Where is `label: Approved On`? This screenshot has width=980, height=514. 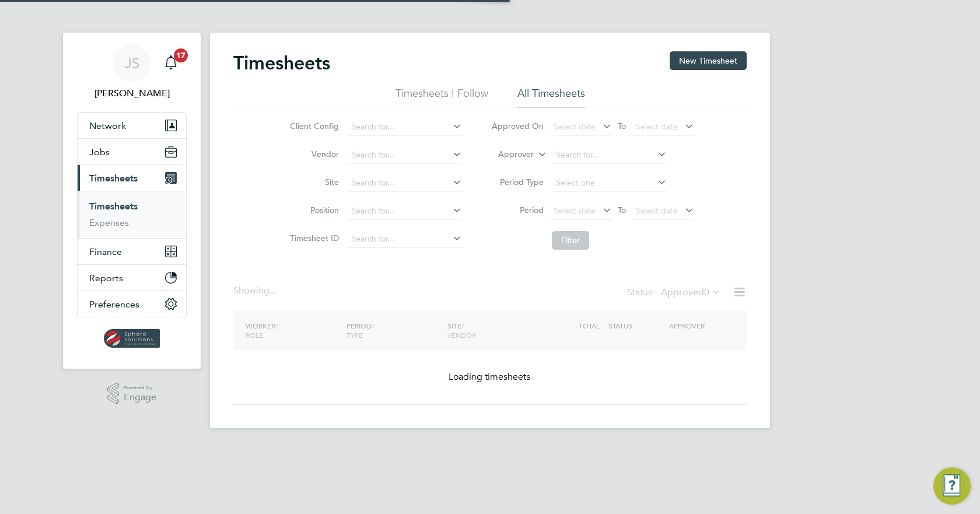
label: Approved On is located at coordinates (517, 126).